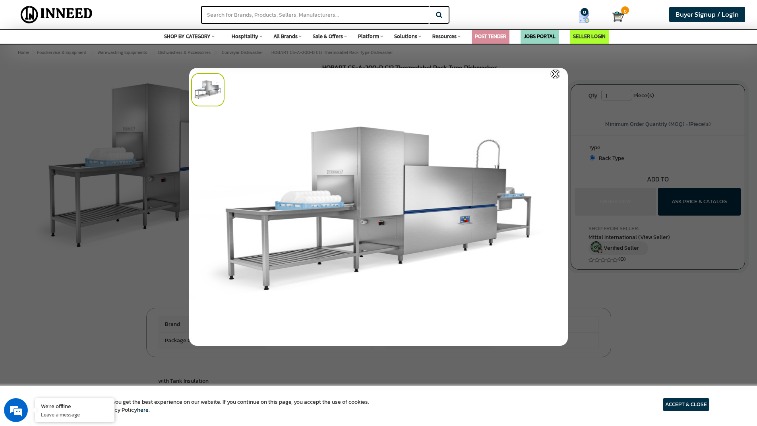  Describe the element at coordinates (23, 50) in the screenshot. I see `img: logo_Zg8I0qSkbAqR2WFHt3p6CTuqpyXMFPubPcD2OT02zFN43Cy9FUNNG3NEPhM_Q1qe_.png` at that location.